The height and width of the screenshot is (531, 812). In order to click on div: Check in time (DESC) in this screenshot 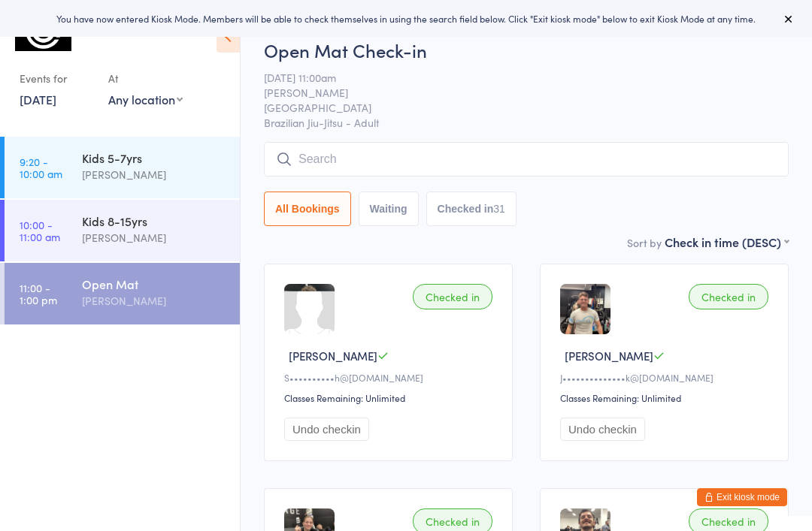, I will do `click(726, 242)`.